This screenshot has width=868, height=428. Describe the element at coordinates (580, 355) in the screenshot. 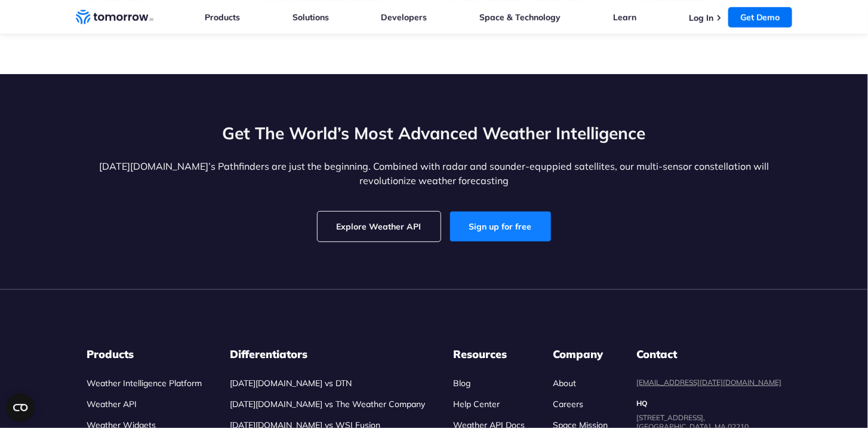

I see `h3: Company` at that location.